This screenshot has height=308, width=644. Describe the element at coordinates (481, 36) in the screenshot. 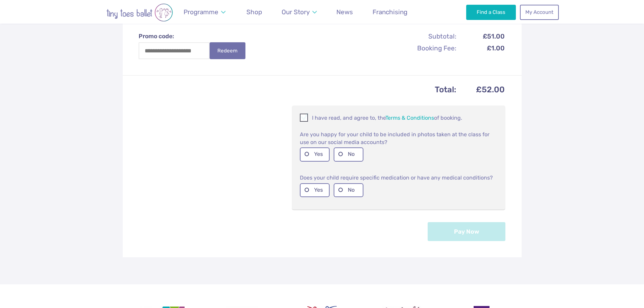

I see `td: £51.00` at that location.